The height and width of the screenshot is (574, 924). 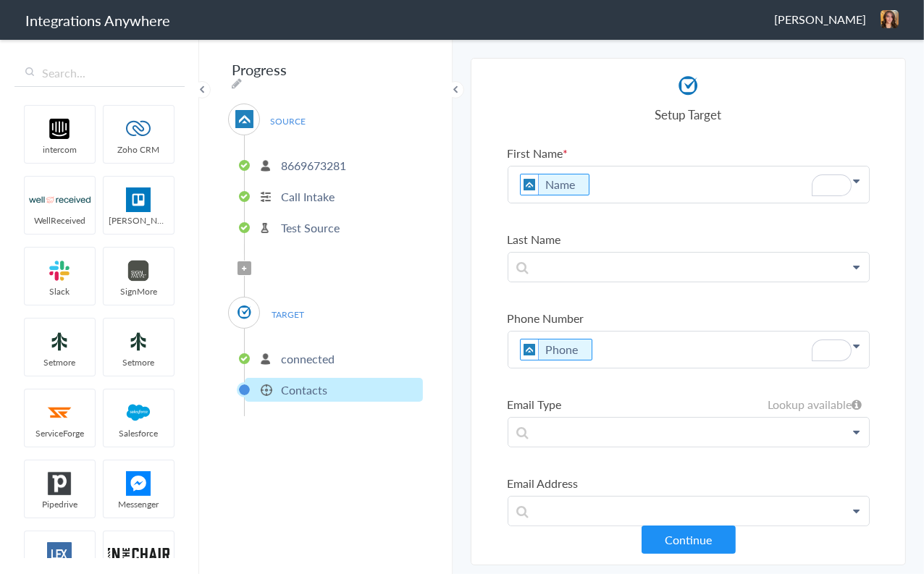 What do you see at coordinates (138, 270) in the screenshot?
I see `img: signmore-logo.png` at bounding box center [138, 270].